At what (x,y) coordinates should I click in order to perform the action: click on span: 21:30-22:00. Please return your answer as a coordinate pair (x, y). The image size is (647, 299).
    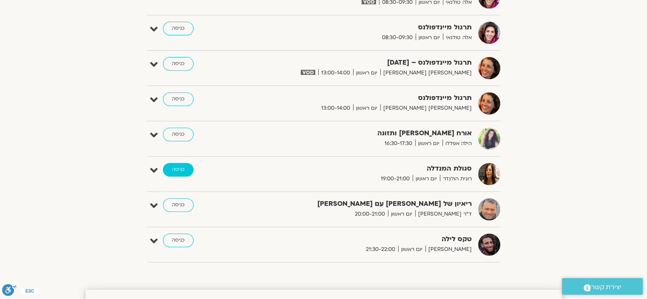
    Looking at the image, I should click on (381, 249).